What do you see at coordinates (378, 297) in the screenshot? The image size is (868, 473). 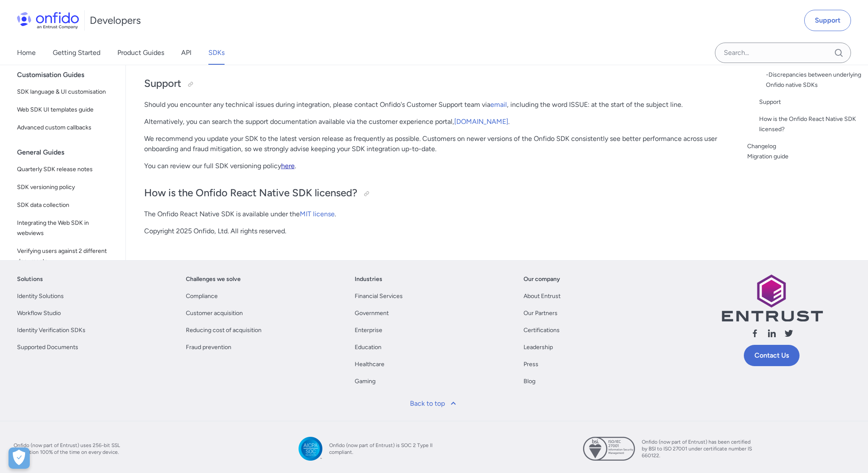 I see `a: Financial Services` at bounding box center [378, 297].